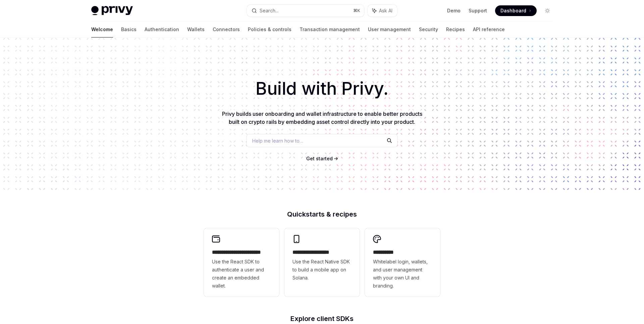 This screenshot has width=644, height=324. Describe the element at coordinates (477, 11) in the screenshot. I see `a: Support` at that location.